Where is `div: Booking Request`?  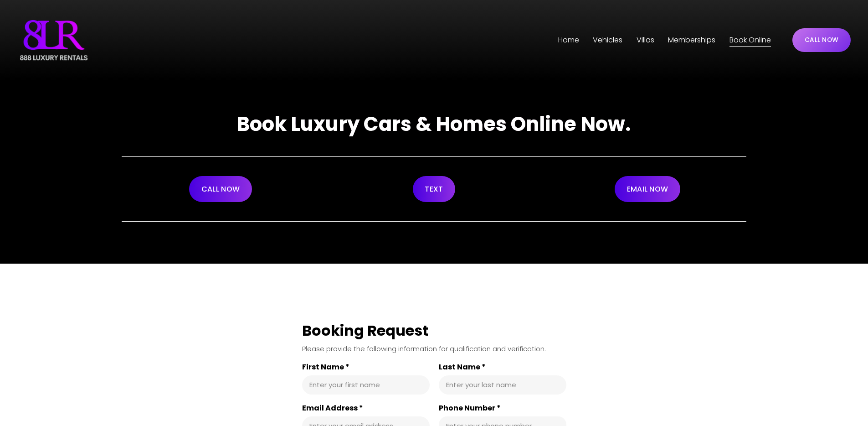
div: Booking Request is located at coordinates (434, 330).